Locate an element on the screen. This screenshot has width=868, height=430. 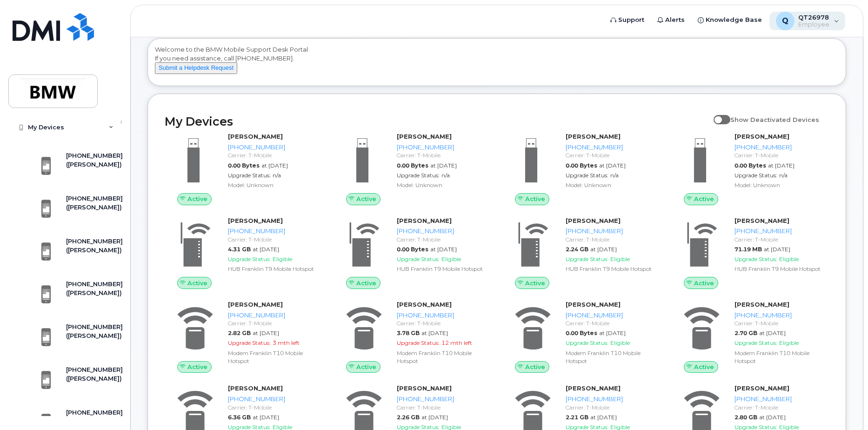
span: 2.80 GB is located at coordinates (746, 417).